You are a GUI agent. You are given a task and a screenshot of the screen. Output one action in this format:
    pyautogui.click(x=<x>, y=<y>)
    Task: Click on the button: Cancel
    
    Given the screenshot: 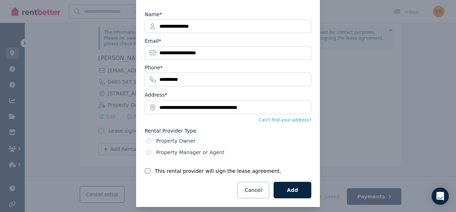 What is the action you would take?
    pyautogui.click(x=253, y=190)
    